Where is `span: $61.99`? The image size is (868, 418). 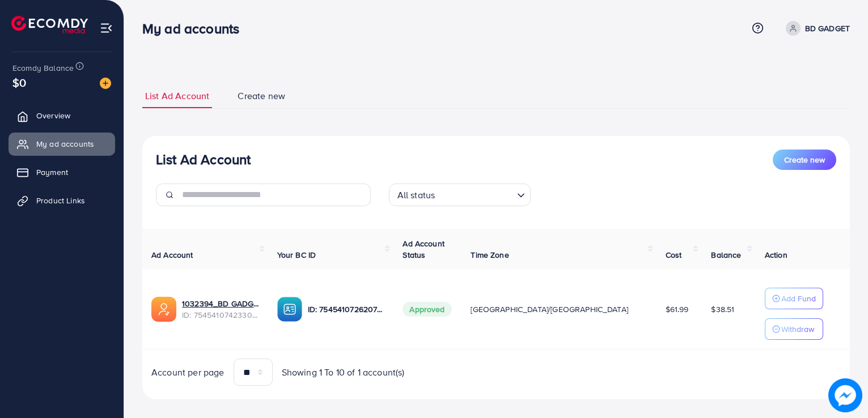
span: $61.99 is located at coordinates (677, 309).